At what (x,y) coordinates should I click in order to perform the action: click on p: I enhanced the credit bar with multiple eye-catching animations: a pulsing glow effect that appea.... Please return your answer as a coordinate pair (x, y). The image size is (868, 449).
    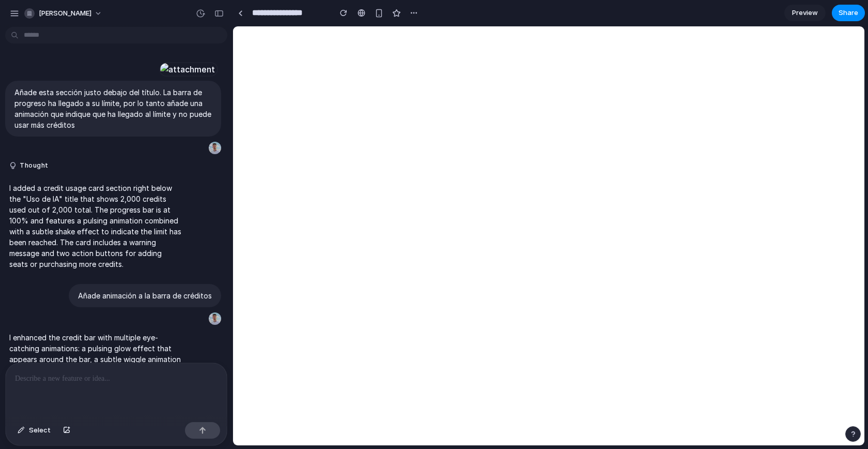
    Looking at the image, I should click on (96, 375).